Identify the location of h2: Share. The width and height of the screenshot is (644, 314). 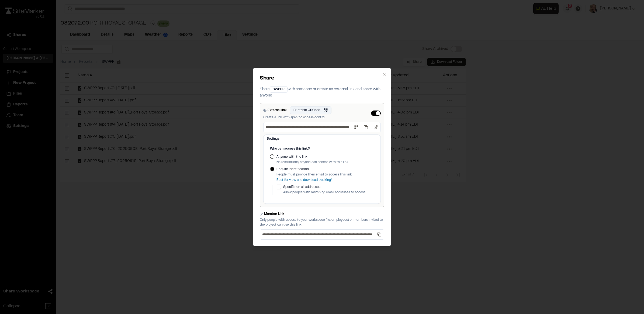
(322, 78).